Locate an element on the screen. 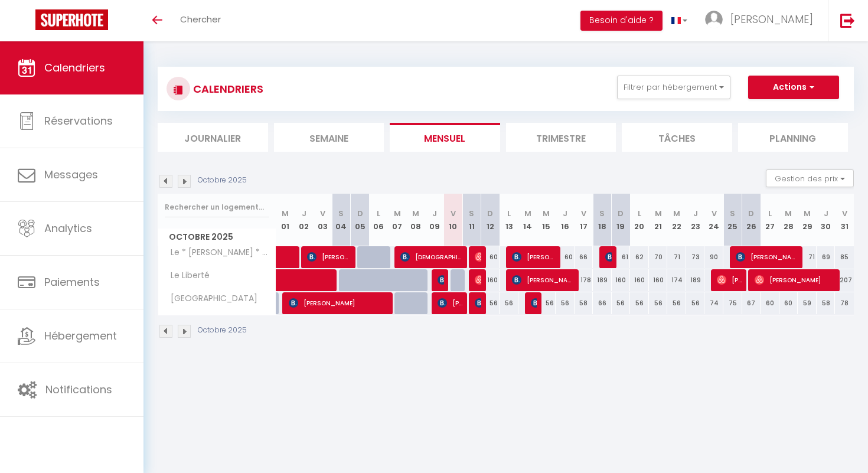  h3: CALENDRIERS is located at coordinates (227, 88).